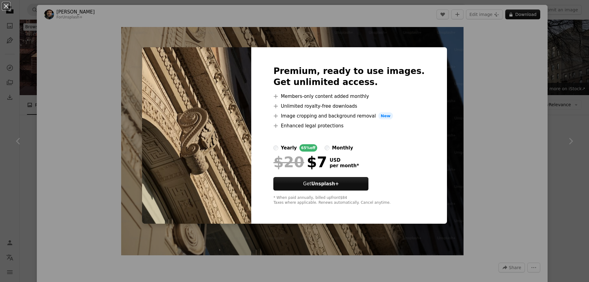 The width and height of the screenshot is (589, 282). What do you see at coordinates (349, 200) in the screenshot?
I see `div: * When paid annually, billed upfront $84 Taxes where applicable. Renews automatically. Cancel any...` at bounding box center [349, 200].